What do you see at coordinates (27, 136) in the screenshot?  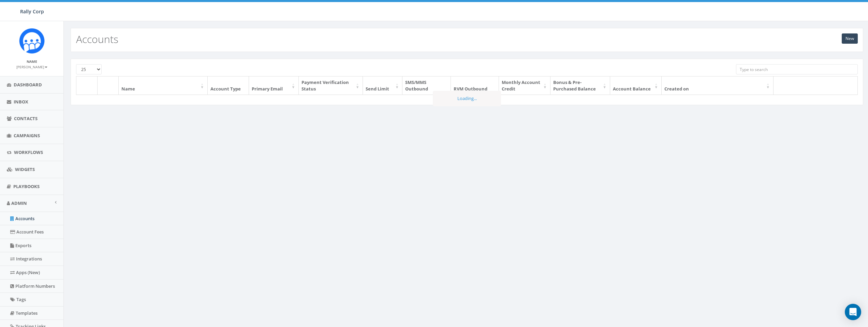 I see `span: Campaigns` at bounding box center [27, 136].